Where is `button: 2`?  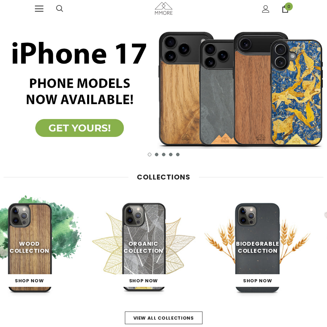
button: 2 is located at coordinates (156, 155).